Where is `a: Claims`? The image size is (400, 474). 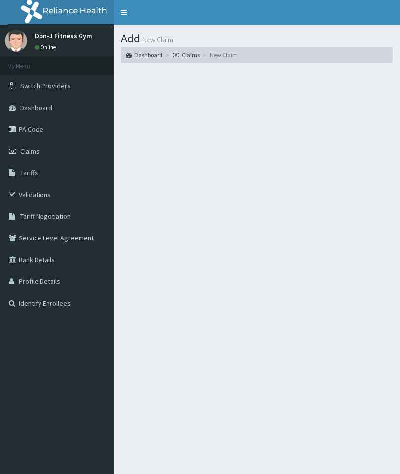 a: Claims is located at coordinates (186, 55).